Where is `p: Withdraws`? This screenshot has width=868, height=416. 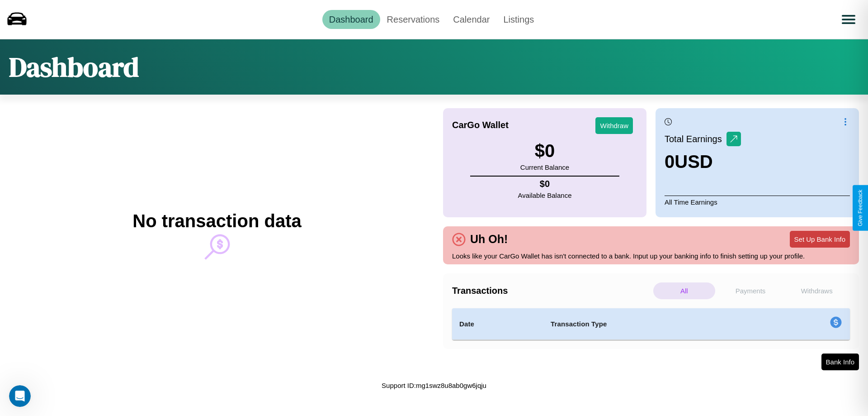 p: Withdraws is located at coordinates (817, 290).